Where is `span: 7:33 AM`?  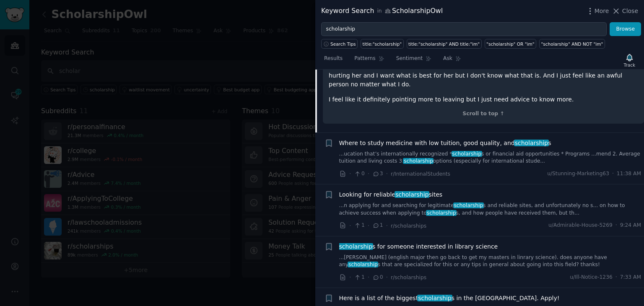 span: 7:33 AM is located at coordinates (631, 278).